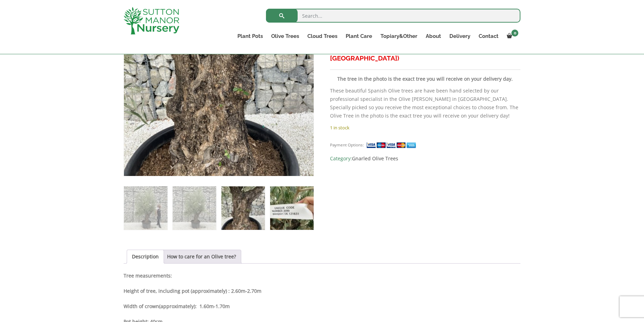  I want to click on img: Gnarled Olive Tree j699 - Image 3, so click(243, 208).